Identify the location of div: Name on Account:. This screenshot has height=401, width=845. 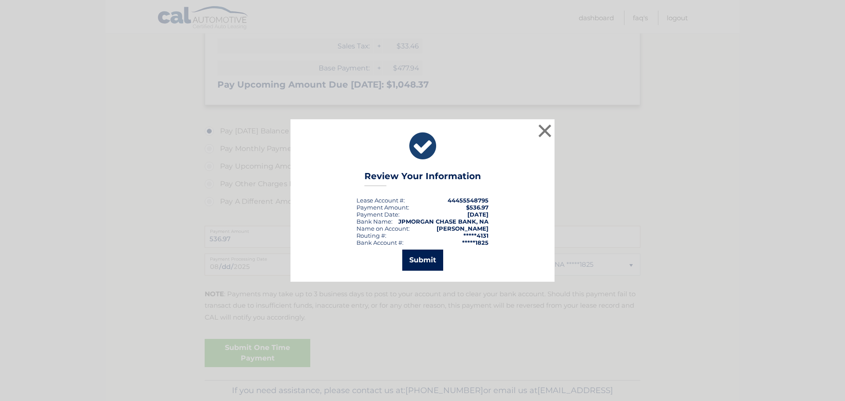
(383, 228).